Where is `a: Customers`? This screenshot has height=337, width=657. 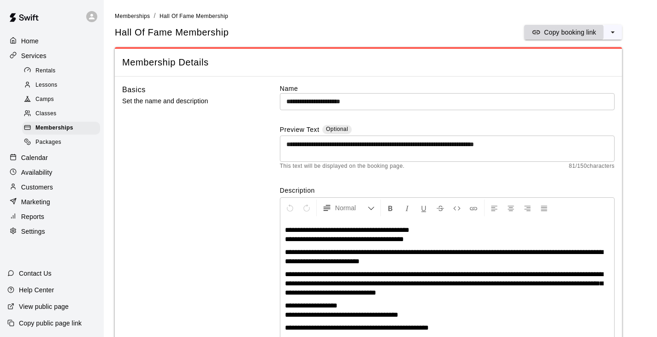
a: Customers is located at coordinates (52, 187).